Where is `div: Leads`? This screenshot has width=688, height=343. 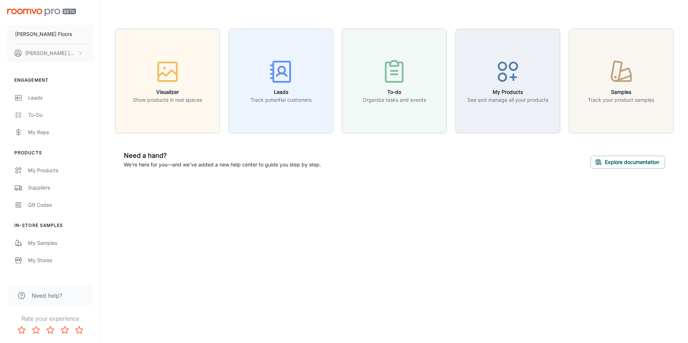 div: Leads is located at coordinates (60, 98).